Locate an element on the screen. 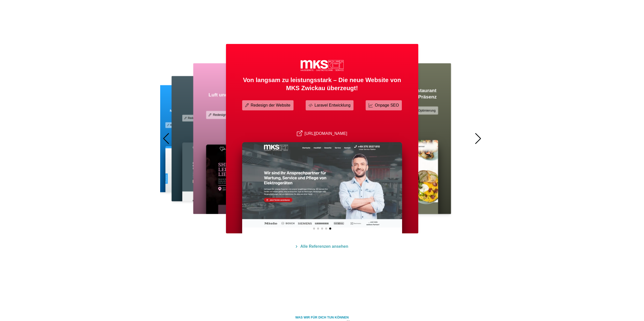 The width and height of the screenshot is (644, 321). h3: Luft und Liebe Leipzig – Einzigartiges Ambiente, jetzt mit neuem Design! is located at coordinates (270, 98).